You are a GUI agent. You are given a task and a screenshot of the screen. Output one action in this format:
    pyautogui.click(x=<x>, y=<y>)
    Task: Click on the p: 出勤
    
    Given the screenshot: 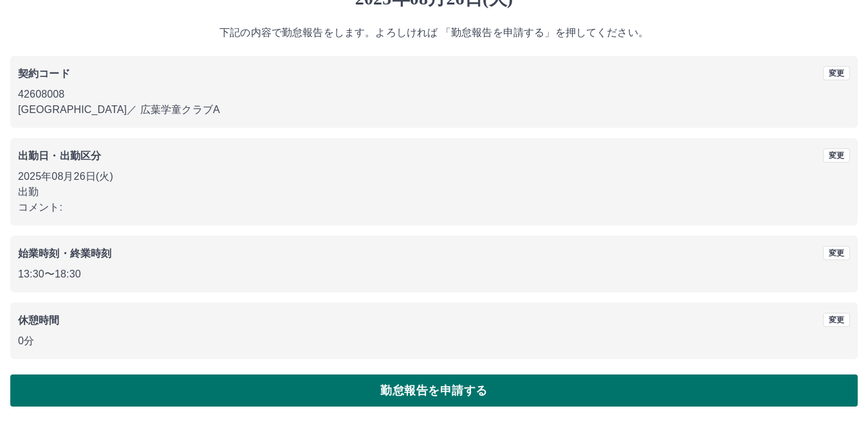 What is the action you would take?
    pyautogui.click(x=433, y=193)
    